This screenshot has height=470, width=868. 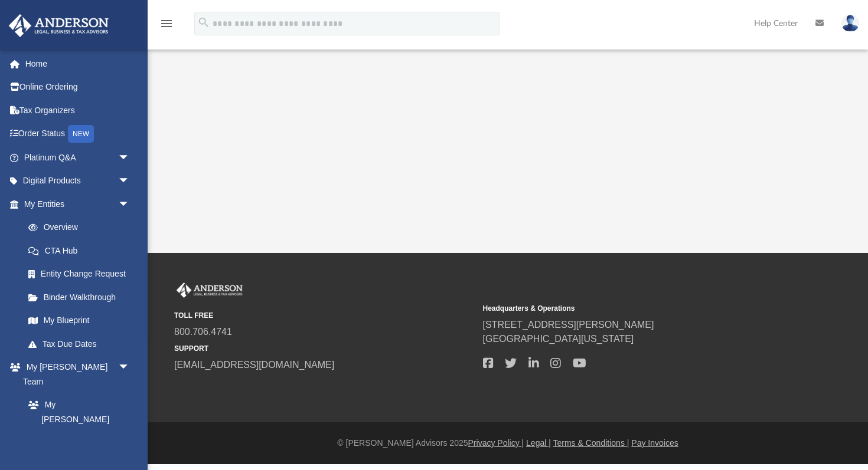 What do you see at coordinates (82, 274) in the screenshot?
I see `a: Entity Change Request` at bounding box center [82, 274].